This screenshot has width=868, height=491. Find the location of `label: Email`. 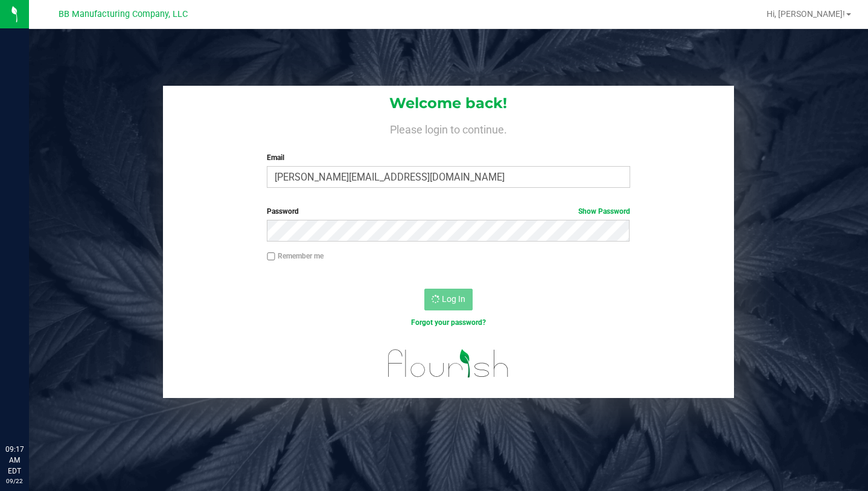

label: Email is located at coordinates (448, 158).